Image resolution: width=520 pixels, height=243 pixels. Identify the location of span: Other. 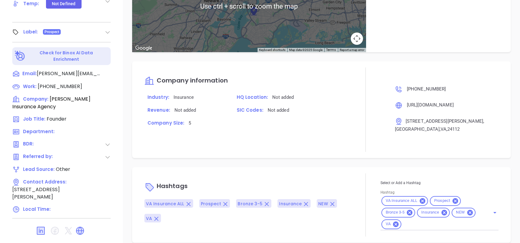
(63, 169).